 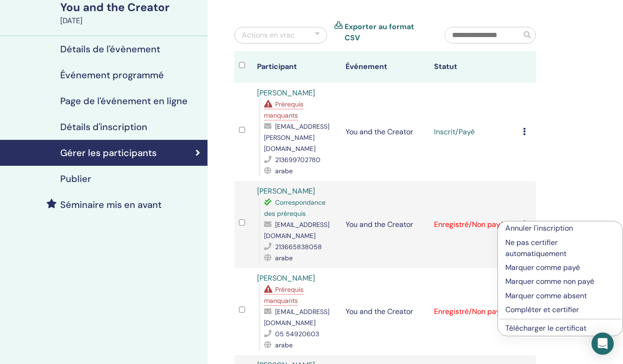 What do you see at coordinates (298, 160) in the screenshot?
I see `span: 213699702780` at bounding box center [298, 160].